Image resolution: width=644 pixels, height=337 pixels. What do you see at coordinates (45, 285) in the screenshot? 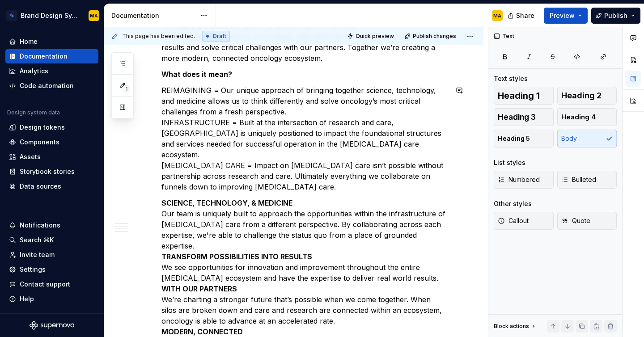
I see `div: Contact support` at bounding box center [45, 285].